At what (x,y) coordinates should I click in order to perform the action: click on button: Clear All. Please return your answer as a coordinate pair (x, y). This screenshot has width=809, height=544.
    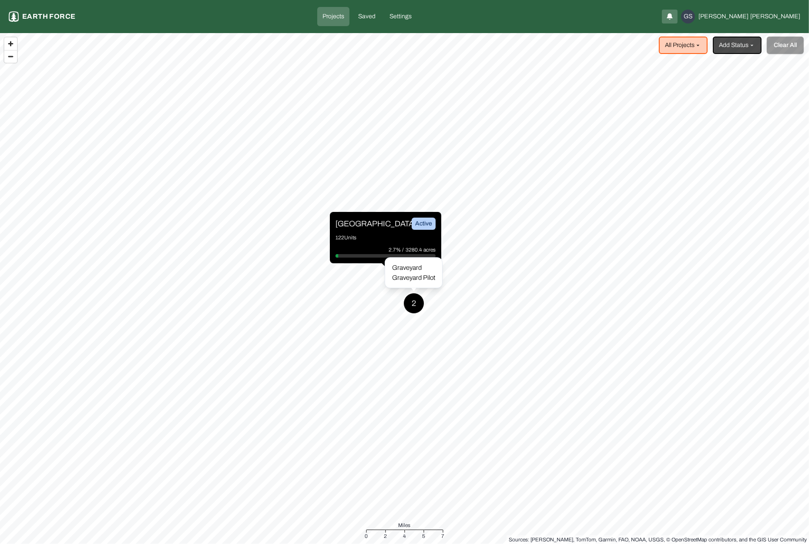
    Looking at the image, I should click on (785, 45).